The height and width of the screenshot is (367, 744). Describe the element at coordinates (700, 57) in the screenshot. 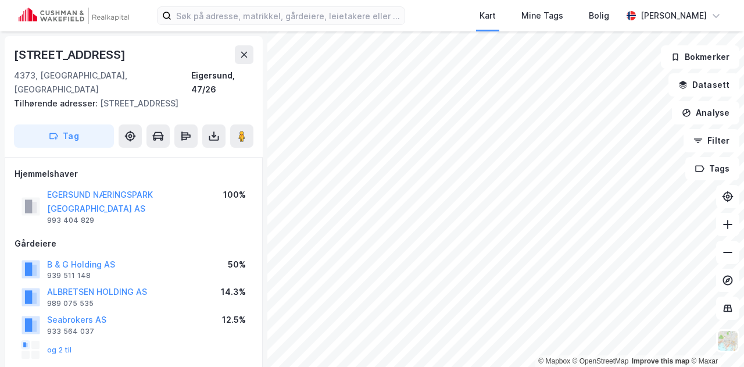

I see `button: Bokmerker` at that location.